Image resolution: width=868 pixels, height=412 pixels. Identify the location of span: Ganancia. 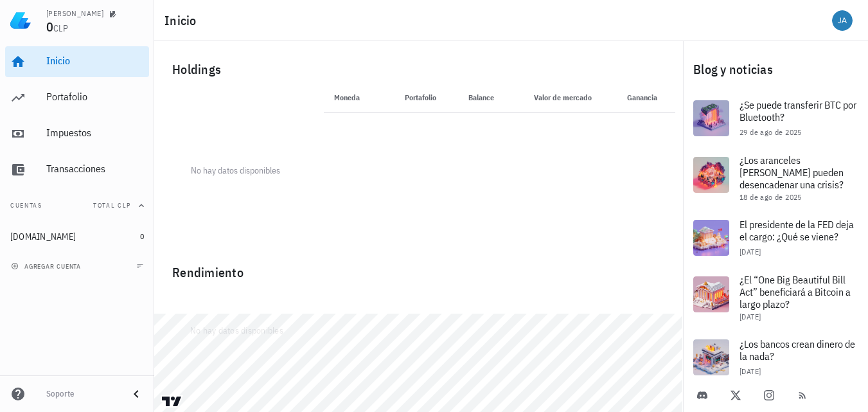
(646, 97).